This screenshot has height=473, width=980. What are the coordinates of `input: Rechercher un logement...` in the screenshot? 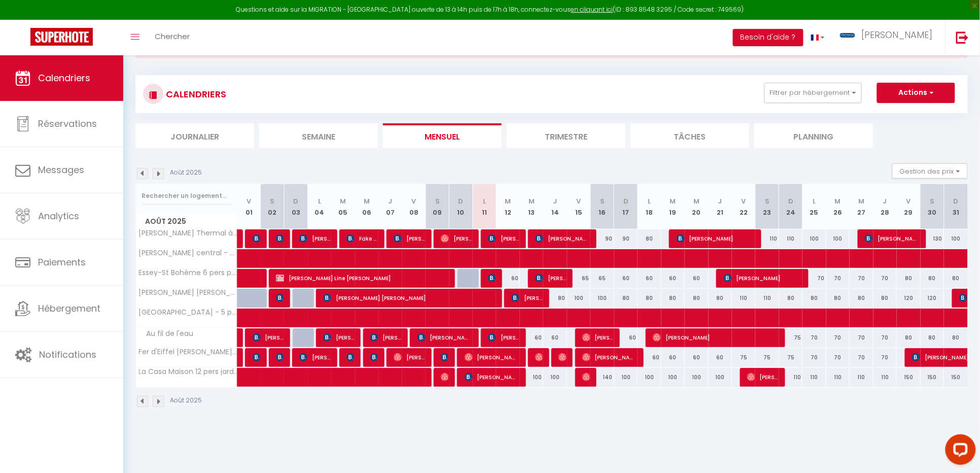 It's located at (186, 196).